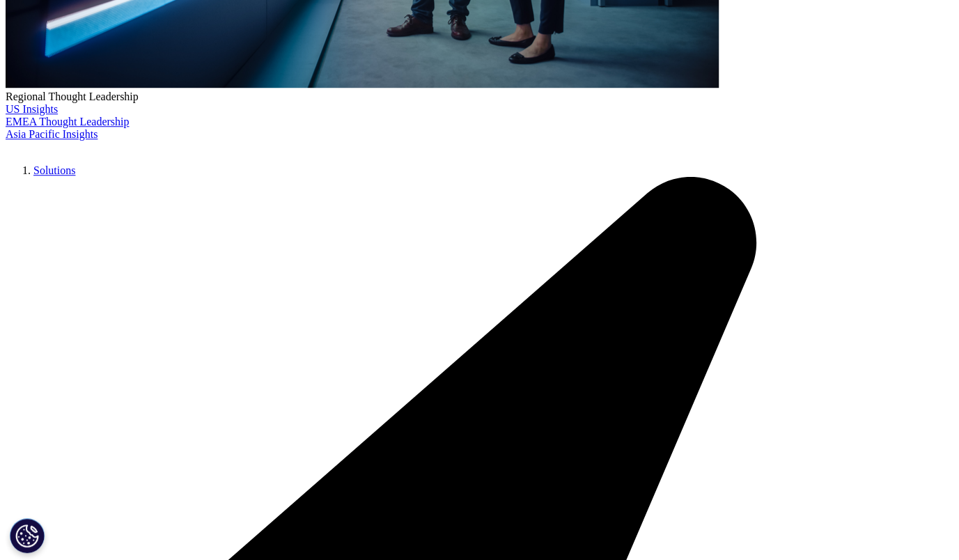 This screenshot has height=560, width=959. Describe the element at coordinates (31, 108) in the screenshot. I see `a: US Insights` at that location.